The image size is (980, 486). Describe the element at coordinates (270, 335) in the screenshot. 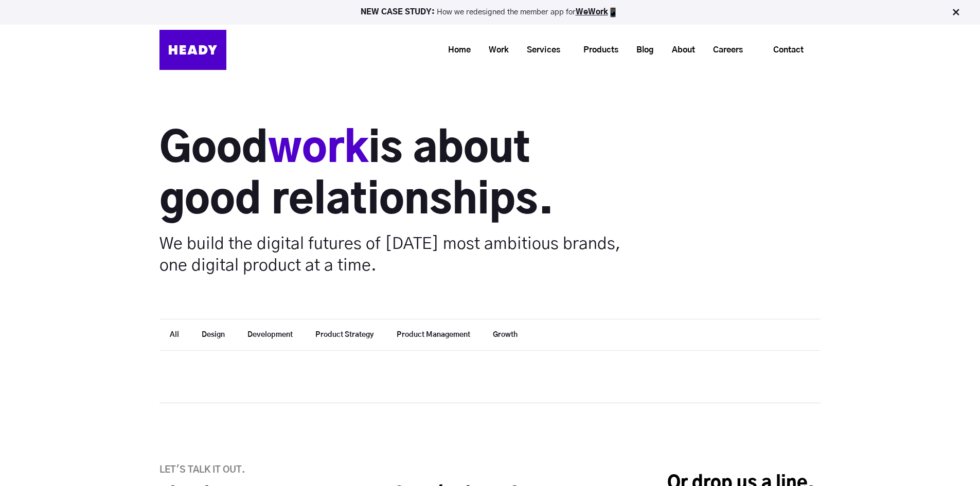

I see `button: Development` at that location.